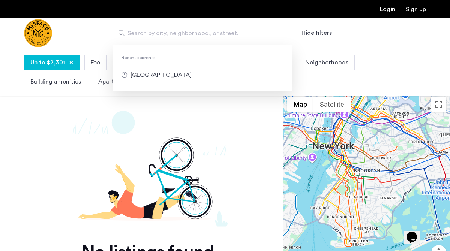 This screenshot has width=450, height=251. Describe the element at coordinates (200, 33) in the screenshot. I see `span: Search by city, neighborhood, or street.` at that location.